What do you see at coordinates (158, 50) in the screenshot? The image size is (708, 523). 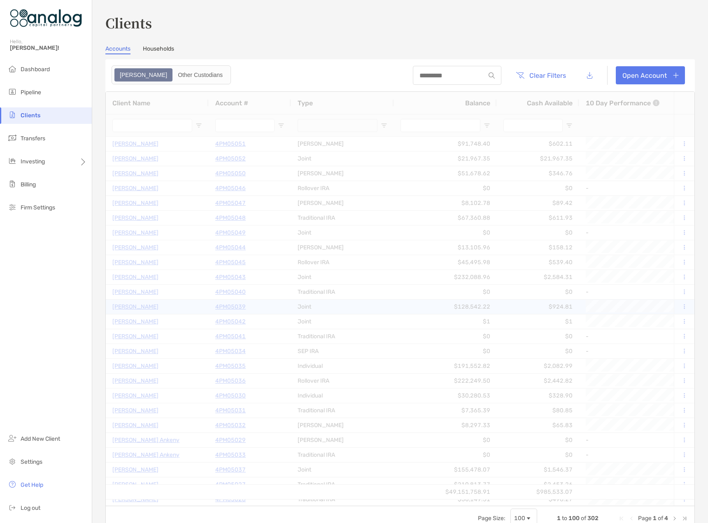 I see `a: Households` at bounding box center [158, 50].